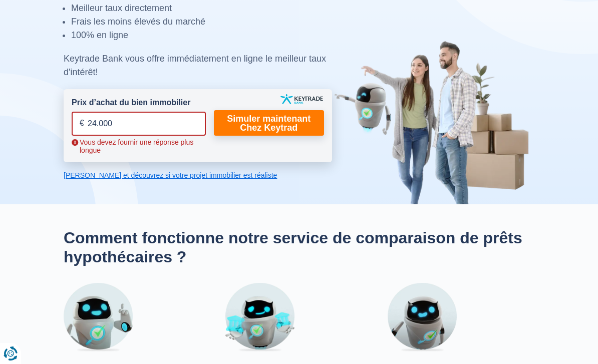 The image size is (598, 364). I want to click on div: Keytrade Bank vous offre immédiatement en ligne le meilleur taux d'intérêt!, so click(198, 65).